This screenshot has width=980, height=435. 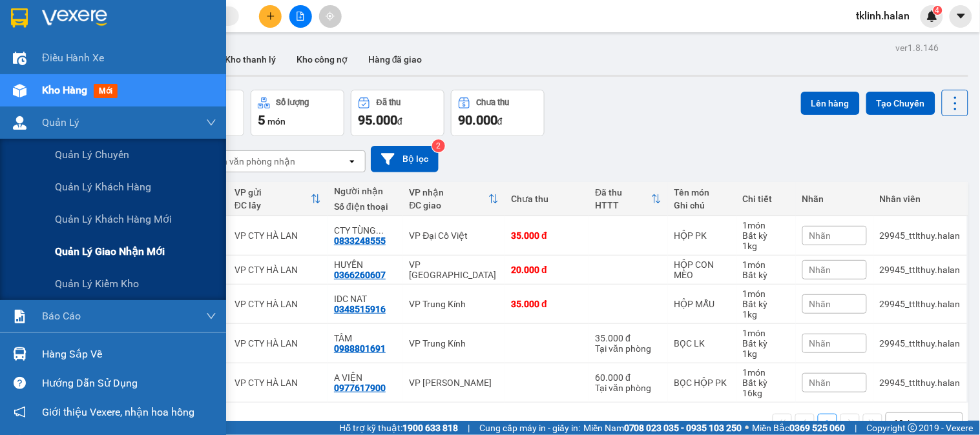 I want to click on div: Chọn văn phòng nhận, so click(x=251, y=161).